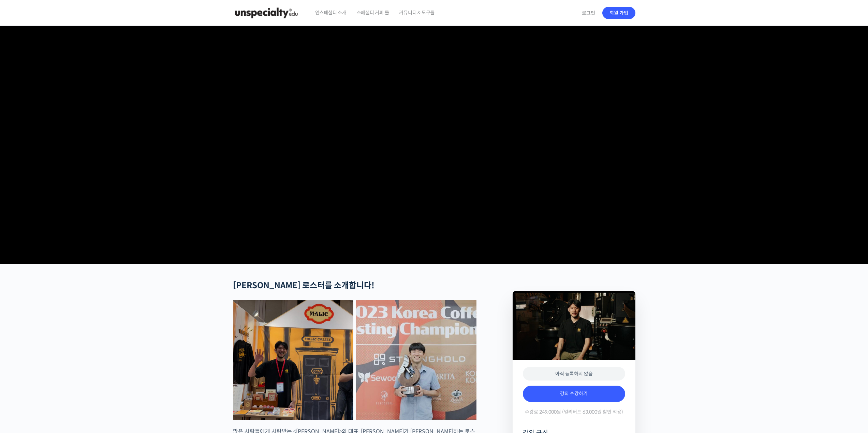  Describe the element at coordinates (574, 374) in the screenshot. I see `div: 아직 등록하지 않음` at that location.